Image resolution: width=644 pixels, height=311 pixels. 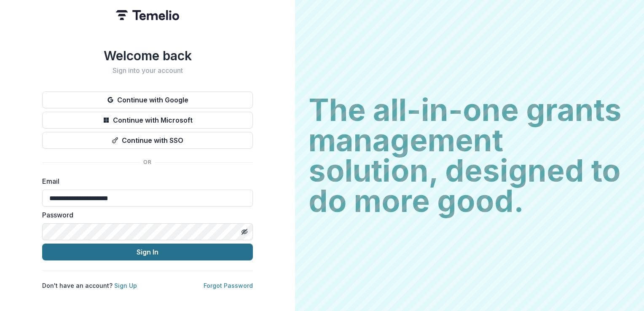 I want to click on button: Sign In, so click(x=147, y=252).